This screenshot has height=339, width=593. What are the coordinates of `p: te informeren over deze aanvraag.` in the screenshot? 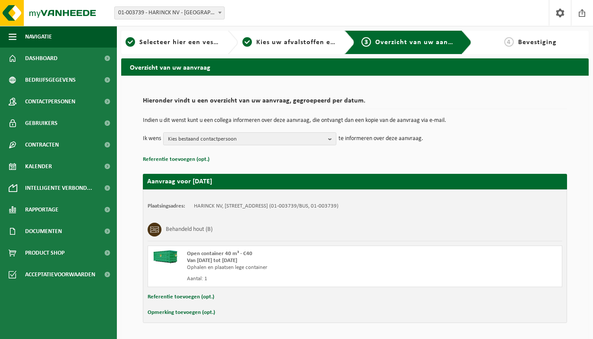 It's located at (381, 139).